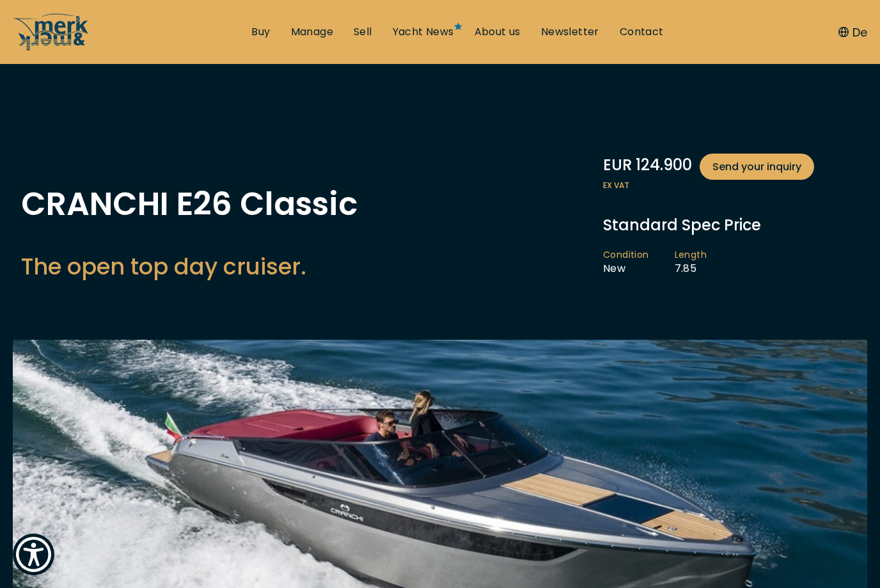 This screenshot has width=880, height=588. What do you see at coordinates (691, 255) in the screenshot?
I see `span: Length` at bounding box center [691, 255].